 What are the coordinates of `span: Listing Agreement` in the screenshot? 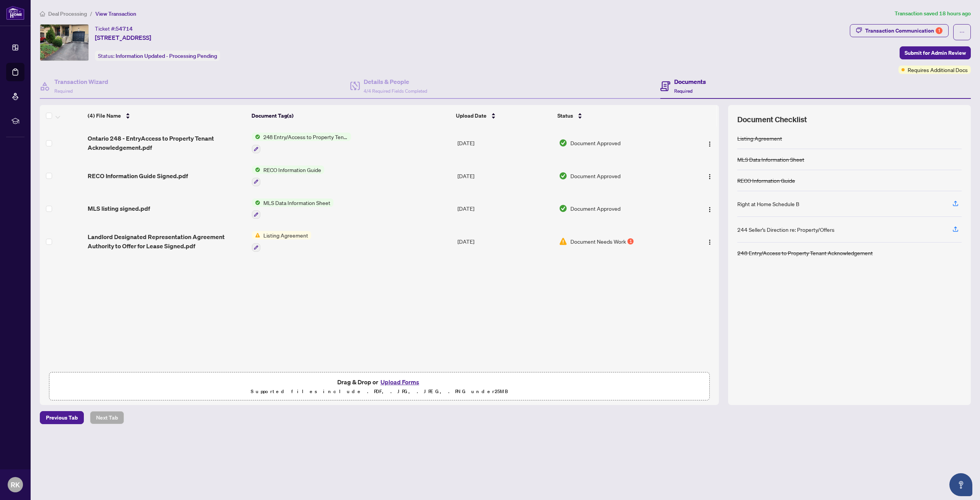 It's located at (285, 235).